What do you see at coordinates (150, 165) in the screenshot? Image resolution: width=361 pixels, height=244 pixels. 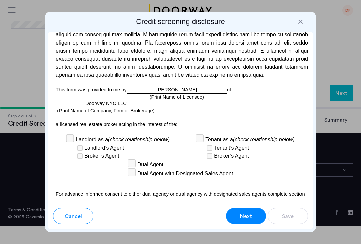 I see `span: Dual Agent` at bounding box center [150, 165].